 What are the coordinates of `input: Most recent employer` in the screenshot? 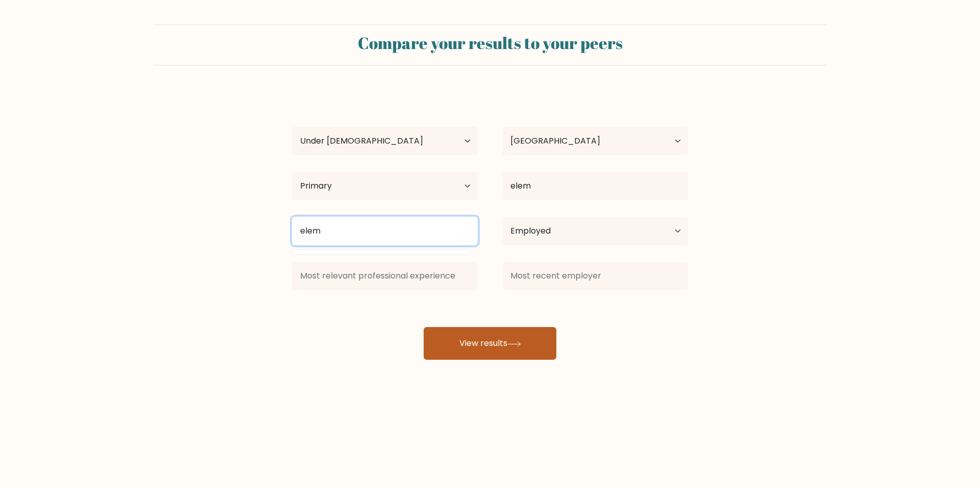 It's located at (595, 276).